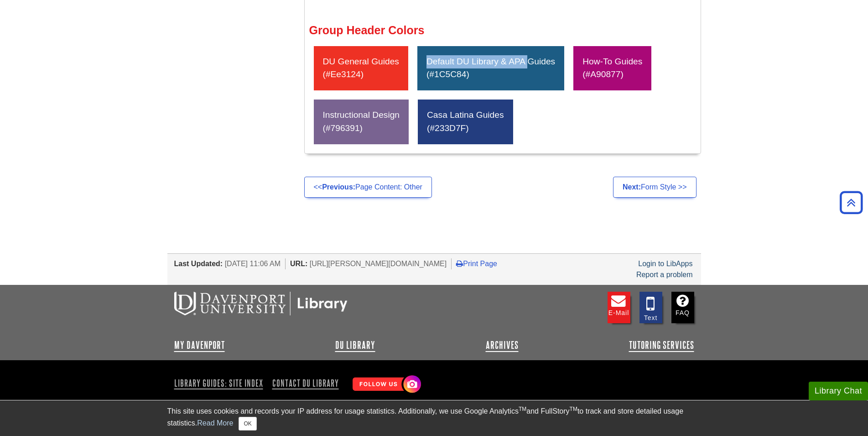 The image size is (868, 436). Describe the element at coordinates (662, 345) in the screenshot. I see `a: Tutoring Services` at that location.